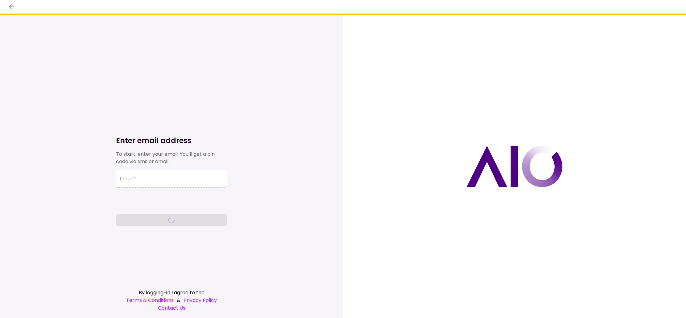  Describe the element at coordinates (171, 141) in the screenshot. I see `h1: Enter email address` at that location.